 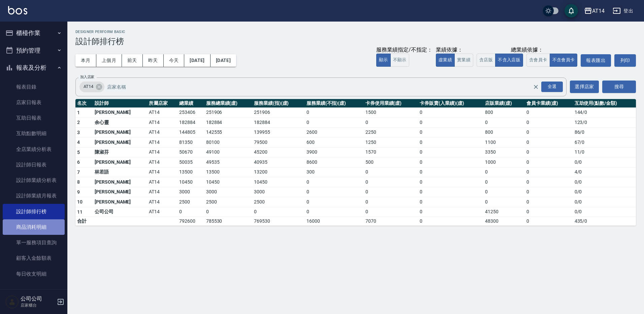 What do you see at coordinates (87, 77) in the screenshot?
I see `label: 加入店家` at bounding box center [87, 77].